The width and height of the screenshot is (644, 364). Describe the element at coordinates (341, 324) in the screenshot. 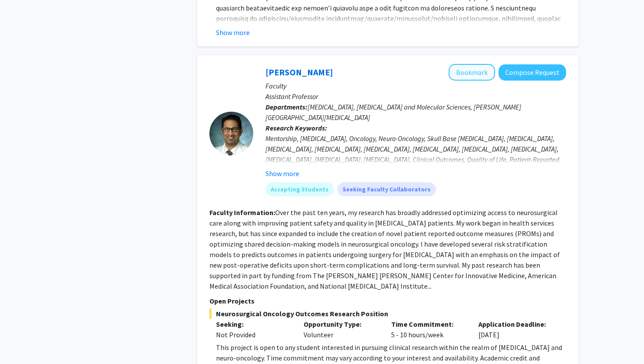

I see `p: Opportunity Type:` at that location.